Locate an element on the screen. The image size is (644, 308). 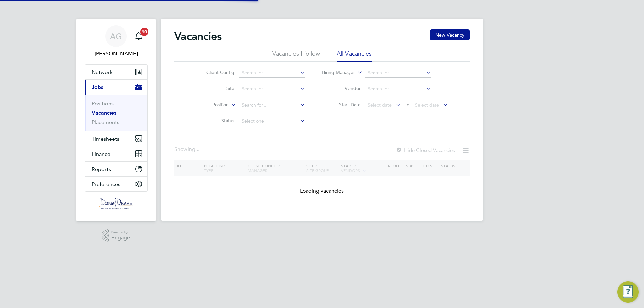
span: Network is located at coordinates (102, 72).